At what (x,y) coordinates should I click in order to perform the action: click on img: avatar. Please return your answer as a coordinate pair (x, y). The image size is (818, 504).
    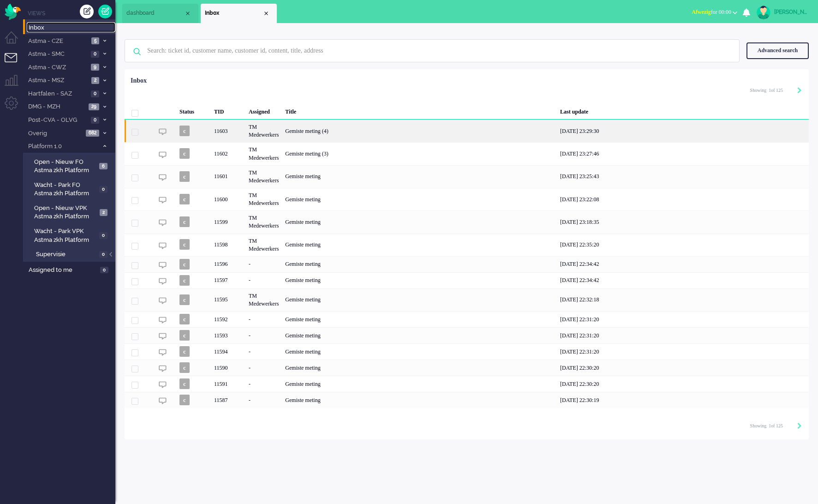
    Looking at the image, I should click on (764, 12).